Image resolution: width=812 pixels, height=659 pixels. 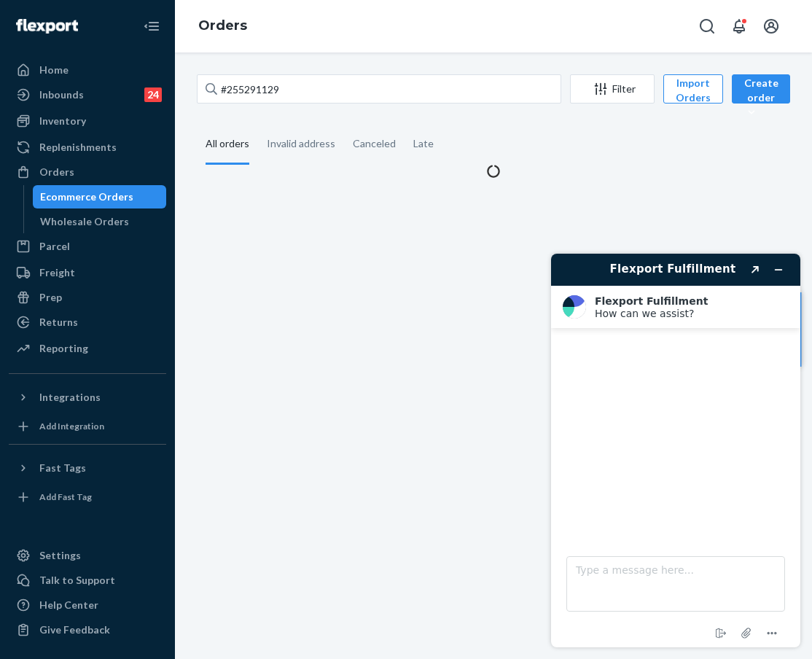 What do you see at coordinates (47, 26) in the screenshot?
I see `img: Flexport logo` at bounding box center [47, 26].